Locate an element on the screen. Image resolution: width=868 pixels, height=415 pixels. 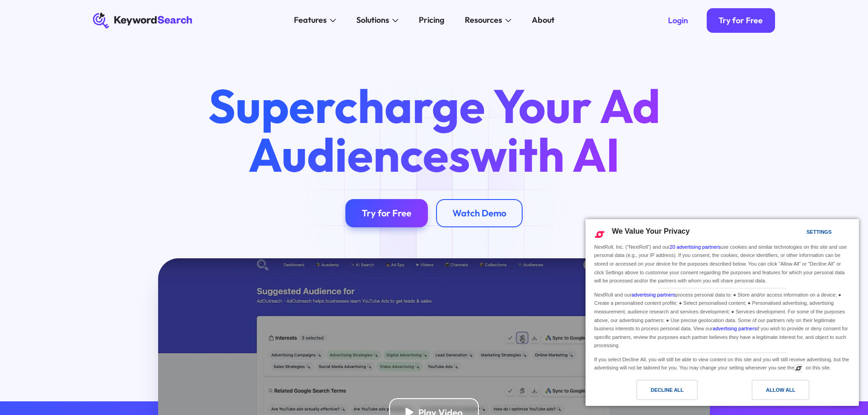
span: with AI is located at coordinates (545, 154).